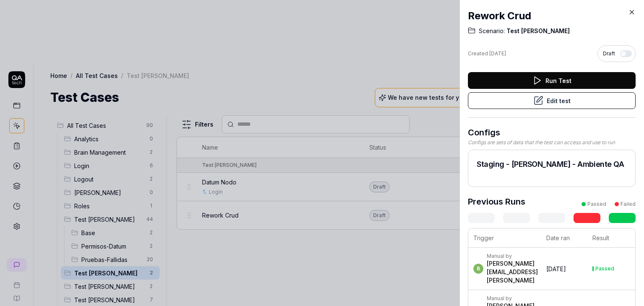 Image resolution: width=644 pixels, height=306 pixels. What do you see at coordinates (492, 31) in the screenshot?
I see `span: Scenario:` at bounding box center [492, 31].